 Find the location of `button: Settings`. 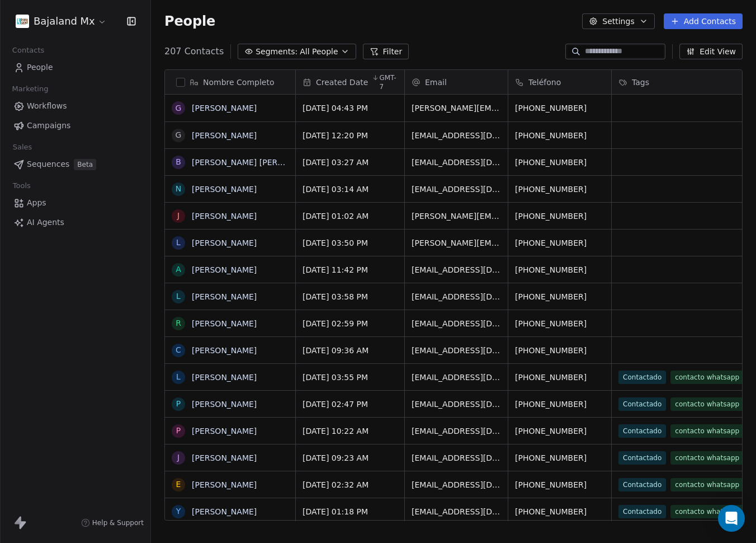

button: Settings is located at coordinates (618, 21).